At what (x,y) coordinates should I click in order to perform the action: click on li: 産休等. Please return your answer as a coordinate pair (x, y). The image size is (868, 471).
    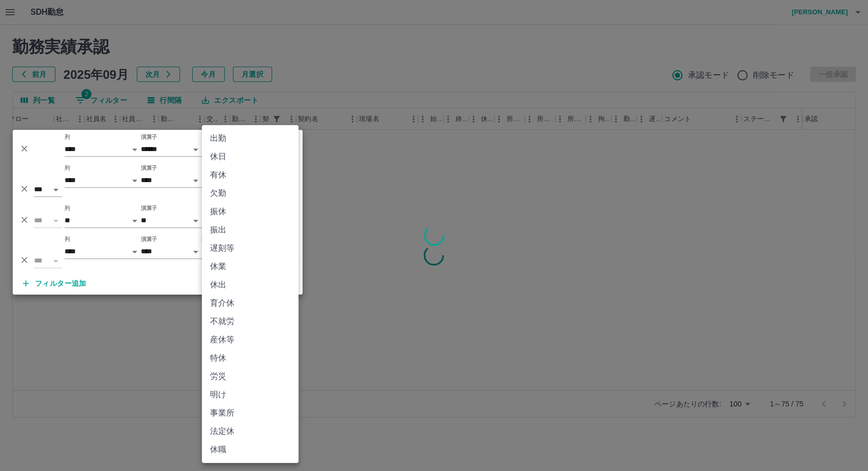
    Looking at the image, I should click on (250, 339).